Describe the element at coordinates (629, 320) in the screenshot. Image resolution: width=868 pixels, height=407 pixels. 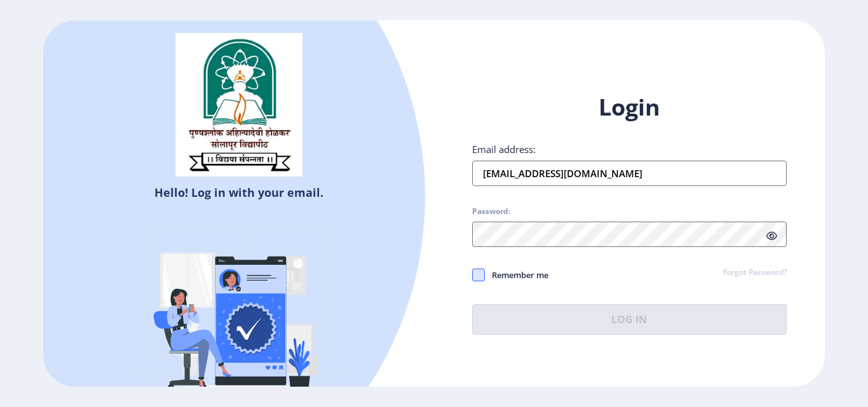
I see `button: Log In` at that location.